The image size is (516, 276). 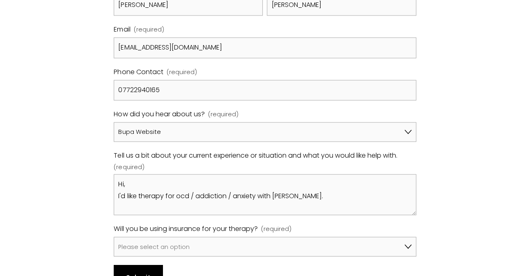 What do you see at coordinates (185, 229) in the screenshot?
I see `span: Will you be using insurance for your therapy?` at bounding box center [185, 229].